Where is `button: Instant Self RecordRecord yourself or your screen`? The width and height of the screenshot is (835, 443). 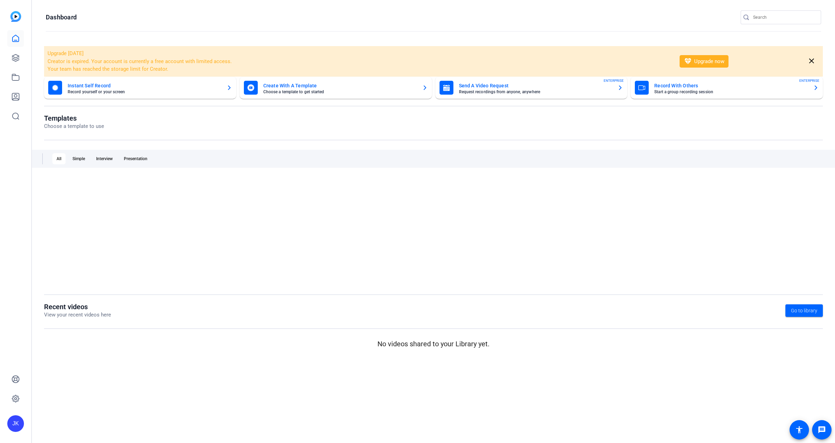 button: Instant Self RecordRecord yourself or your screen is located at coordinates (140, 88).